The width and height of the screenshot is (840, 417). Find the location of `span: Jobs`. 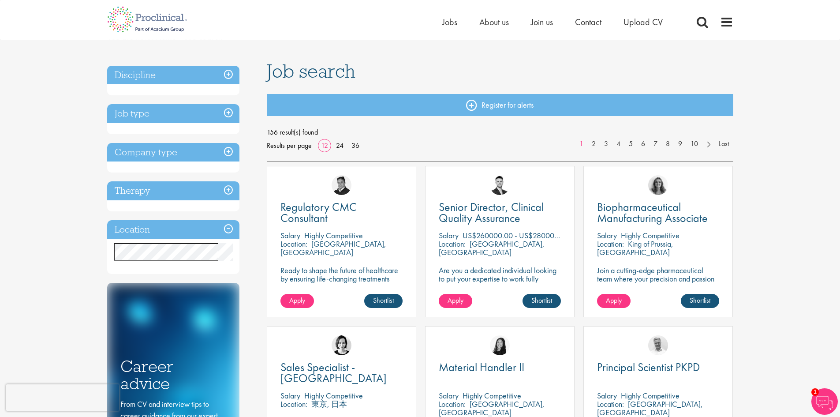

span: Jobs is located at coordinates (450, 22).